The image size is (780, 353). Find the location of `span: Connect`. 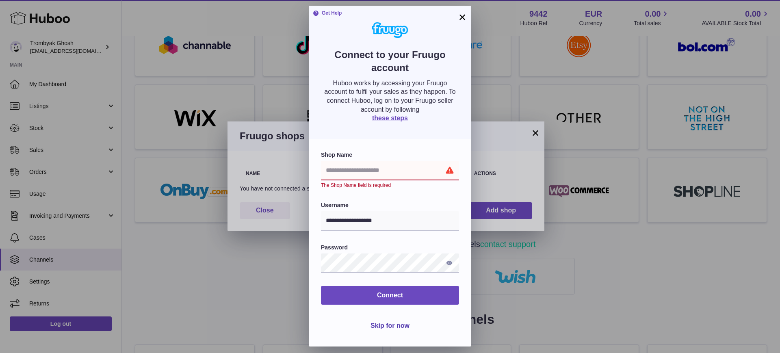

span: Connect is located at coordinates (390, 295).